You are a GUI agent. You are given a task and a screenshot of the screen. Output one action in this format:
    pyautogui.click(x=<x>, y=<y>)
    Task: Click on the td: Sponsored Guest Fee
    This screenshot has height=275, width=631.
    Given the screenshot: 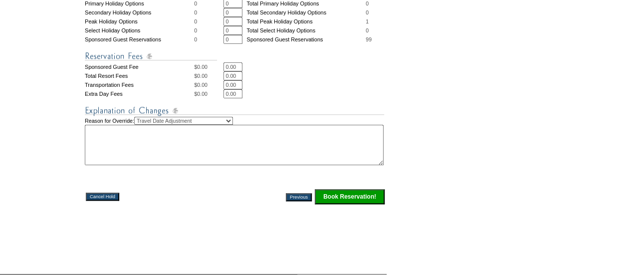 What is the action you would take?
    pyautogui.click(x=139, y=67)
    